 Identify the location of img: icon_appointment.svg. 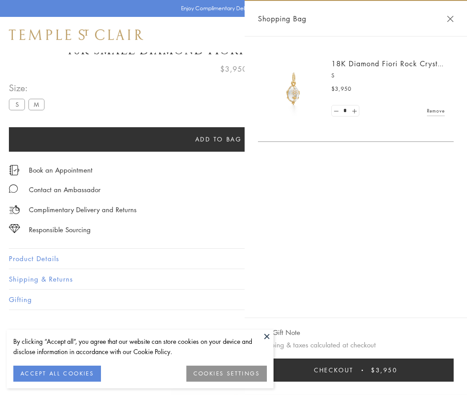
(14, 170).